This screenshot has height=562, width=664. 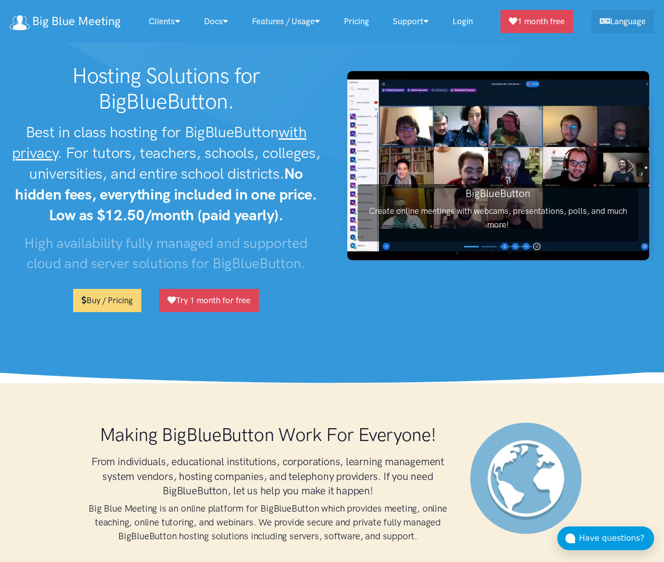 What do you see at coordinates (268, 476) in the screenshot?
I see `h3: From individuals, educational institutions, corporations, learning management system vendors, hos...` at bounding box center [268, 476].